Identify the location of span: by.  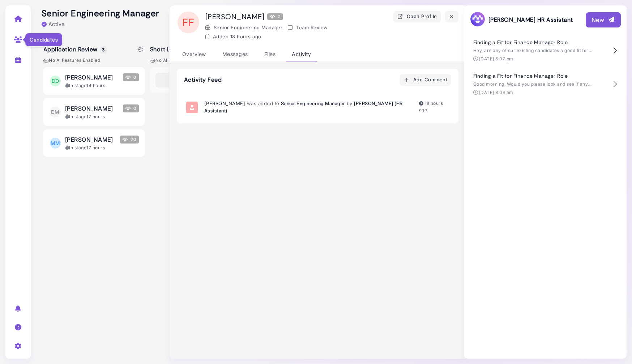
(350, 104).